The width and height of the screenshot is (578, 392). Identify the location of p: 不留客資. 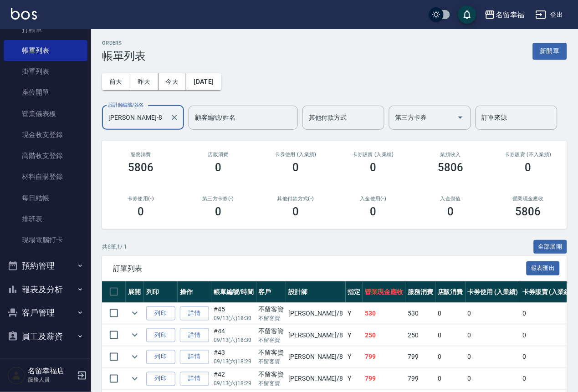
(271, 318).